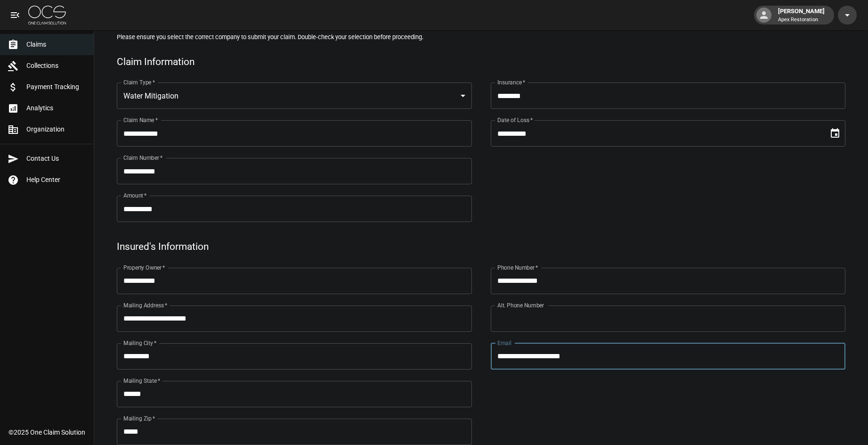 The width and height of the screenshot is (868, 445). I want to click on img: ocs-logo-white-transparent.png, so click(47, 15).